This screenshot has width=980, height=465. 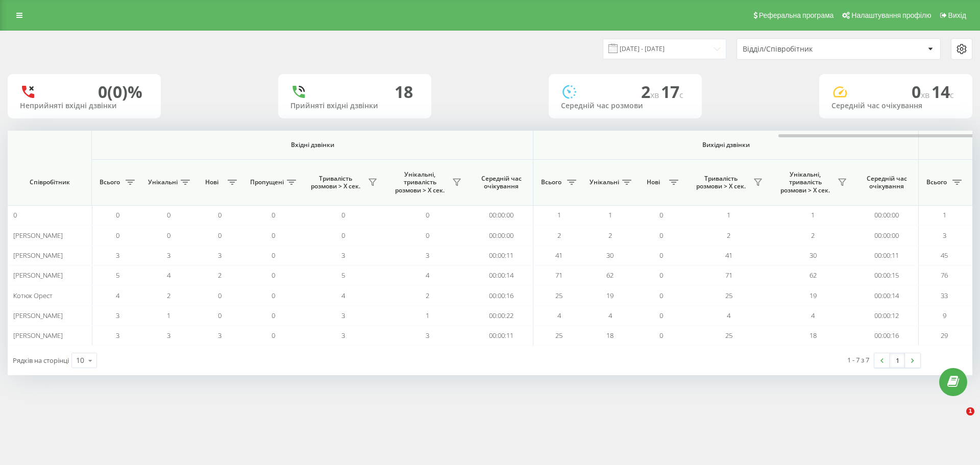 I want to click on span: Вихід, so click(x=957, y=16).